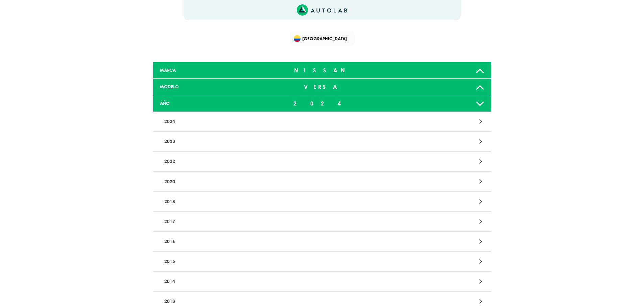 The width and height of the screenshot is (644, 308). I want to click on div: NISSAN, so click(322, 70).